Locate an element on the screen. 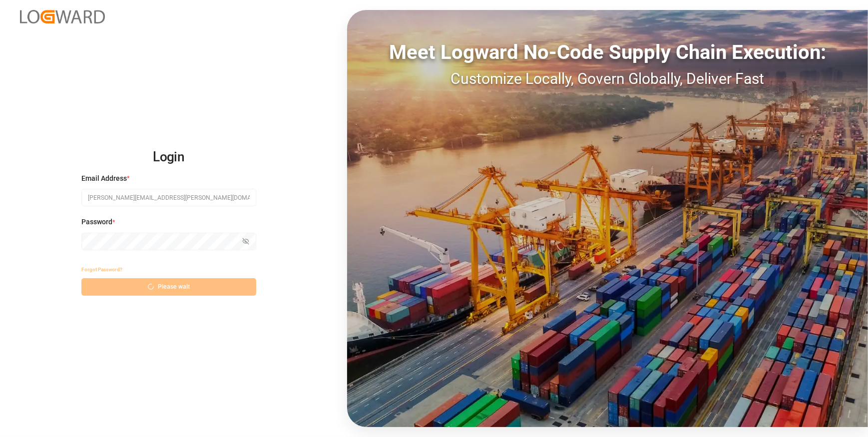  div: Customize Locally, Govern Globally, Deliver Fast is located at coordinates (608, 78).